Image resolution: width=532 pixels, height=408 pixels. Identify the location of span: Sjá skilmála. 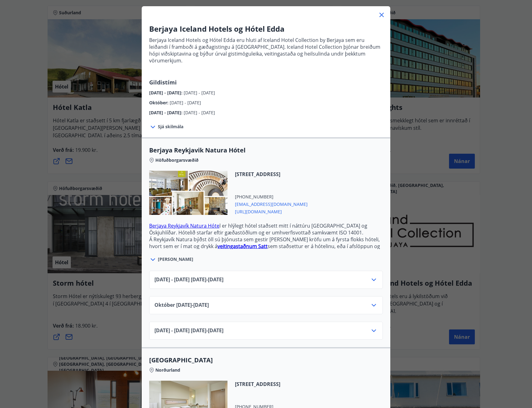
(170, 127).